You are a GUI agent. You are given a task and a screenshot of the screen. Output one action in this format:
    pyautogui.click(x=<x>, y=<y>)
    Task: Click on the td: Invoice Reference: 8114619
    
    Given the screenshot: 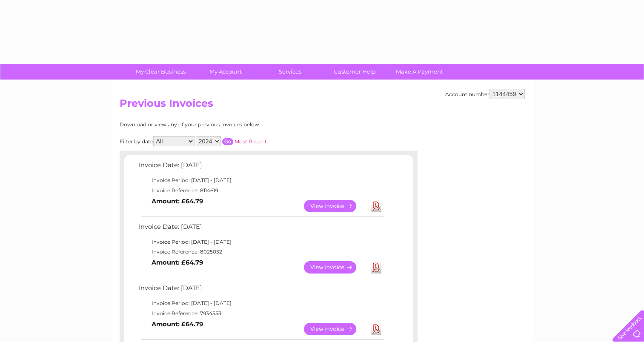 What is the action you would take?
    pyautogui.click(x=261, y=191)
    